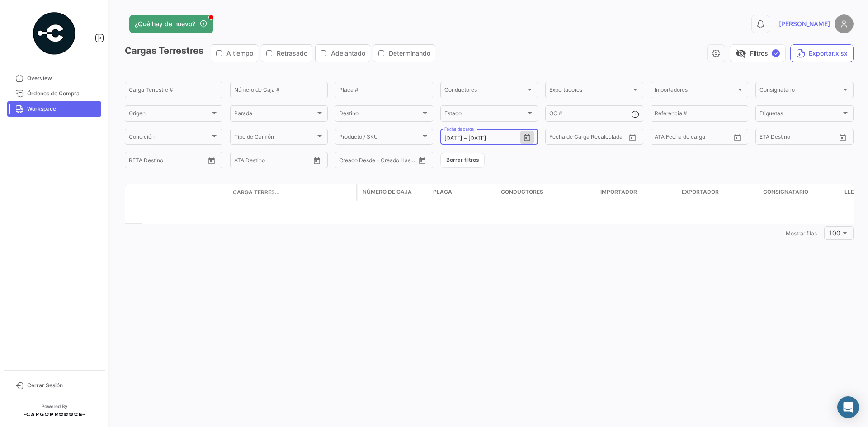  I want to click on span: Adelantado, so click(348, 53).